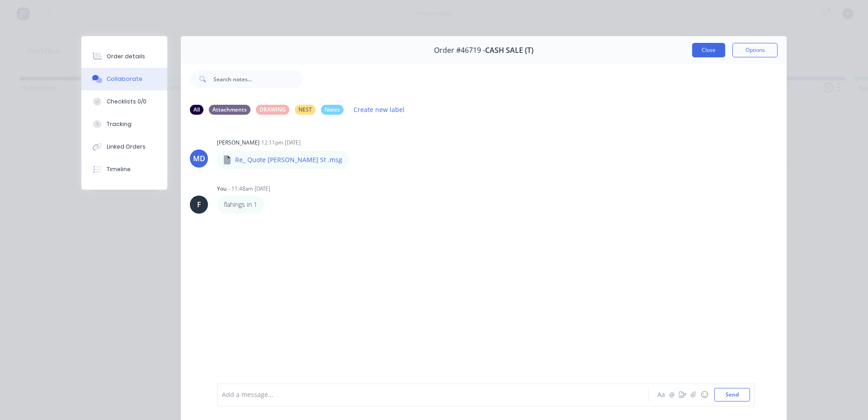  What do you see at coordinates (119, 124) in the screenshot?
I see `div: Tracking` at bounding box center [119, 124].